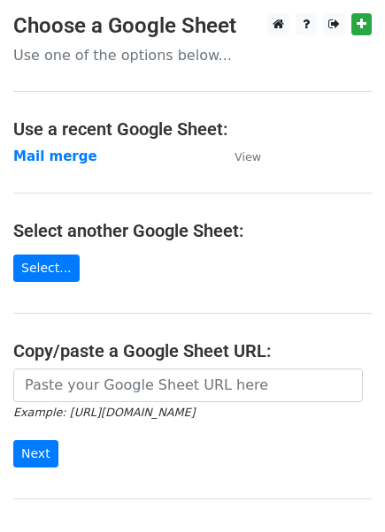 This screenshot has width=385, height=532. What do you see at coordinates (192, 351) in the screenshot?
I see `h4: Copy/paste a Google Sheet URL:` at bounding box center [192, 351].